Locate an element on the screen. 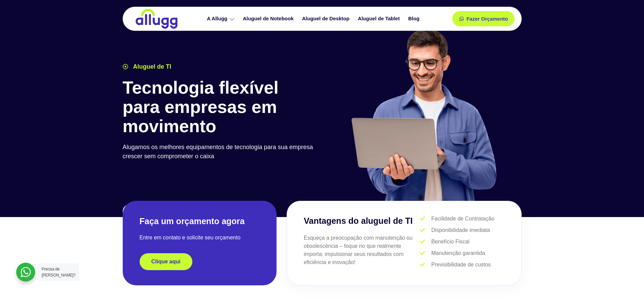  h1: Tecnologia flexível para empresas em movimento is located at coordinates (221, 107).